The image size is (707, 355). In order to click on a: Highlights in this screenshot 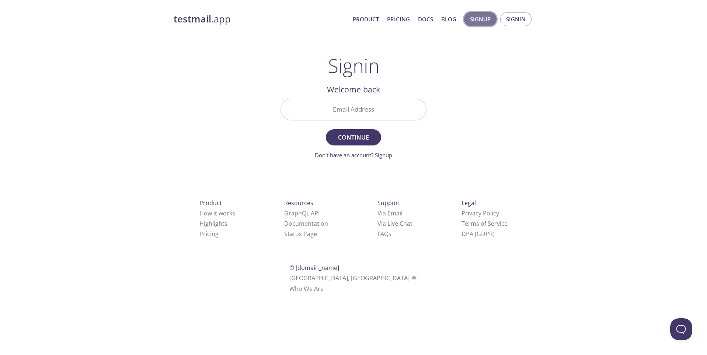, I will do `click(213, 224)`.